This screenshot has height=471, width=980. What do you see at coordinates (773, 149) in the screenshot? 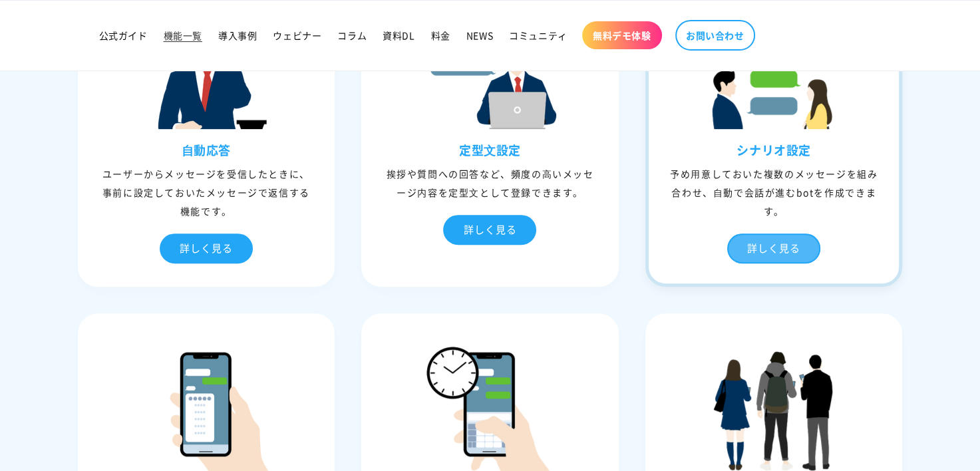
I see `h3: シナリオ設定` at bounding box center [773, 149].